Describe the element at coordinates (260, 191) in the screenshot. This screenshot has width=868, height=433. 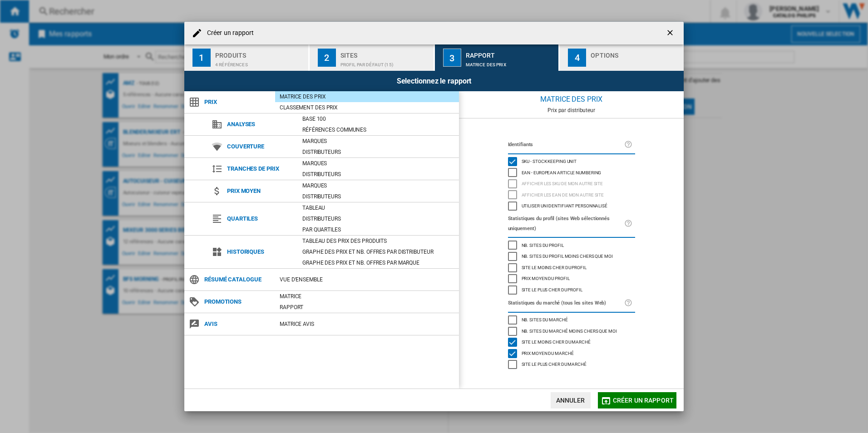
I see `span: Prix moyen` at that location.